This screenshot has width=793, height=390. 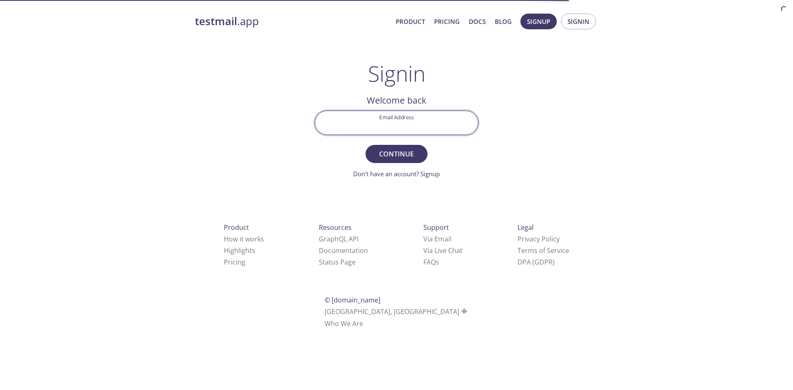 I want to click on span: Signup, so click(x=539, y=21).